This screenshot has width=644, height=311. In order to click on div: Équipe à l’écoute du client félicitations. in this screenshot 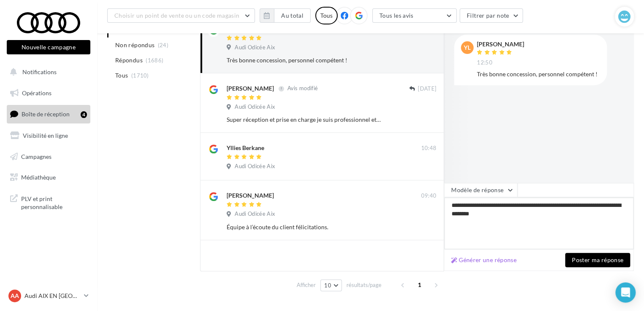, I will do `click(303, 227)`.